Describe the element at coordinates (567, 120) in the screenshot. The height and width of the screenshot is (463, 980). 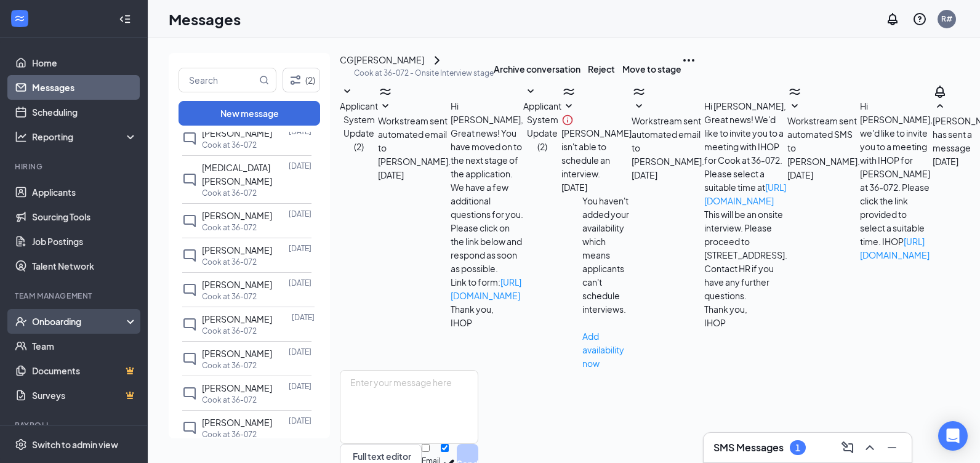
I see `svg: Info` at that location.